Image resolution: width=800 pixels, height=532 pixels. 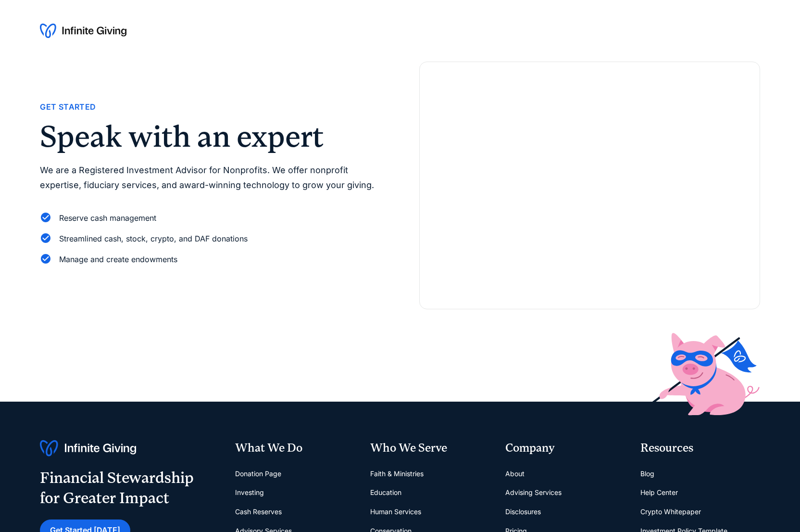 I want to click on div: Reserve cash management, so click(x=108, y=218).